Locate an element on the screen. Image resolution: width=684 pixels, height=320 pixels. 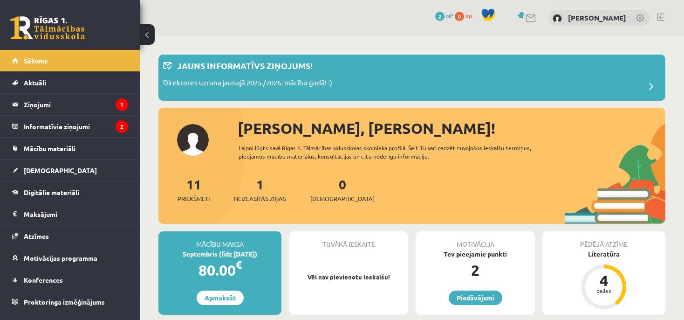
span: Digitālie materiāli is located at coordinates (51, 192).